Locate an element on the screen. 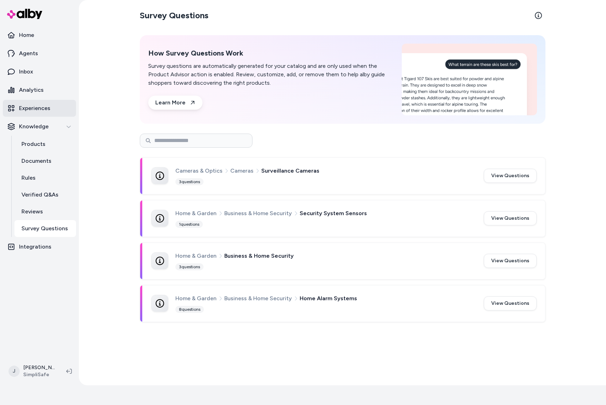 The width and height of the screenshot is (606, 405). a: Survey Questions is located at coordinates (45, 229).